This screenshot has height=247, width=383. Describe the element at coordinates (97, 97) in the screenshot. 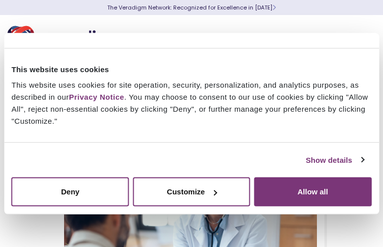

I see `a: Privacy Notice` at that location.